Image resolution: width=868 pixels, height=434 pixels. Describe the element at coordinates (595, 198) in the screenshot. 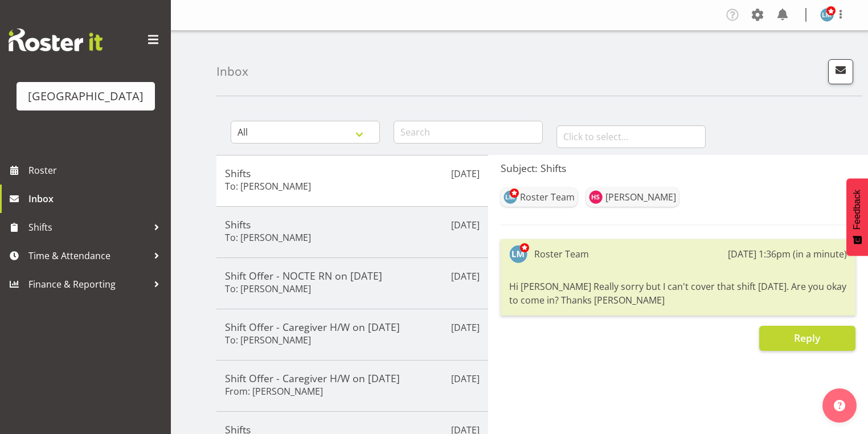

I see `img: heidi-swierczynski10298.jpg` at that location.